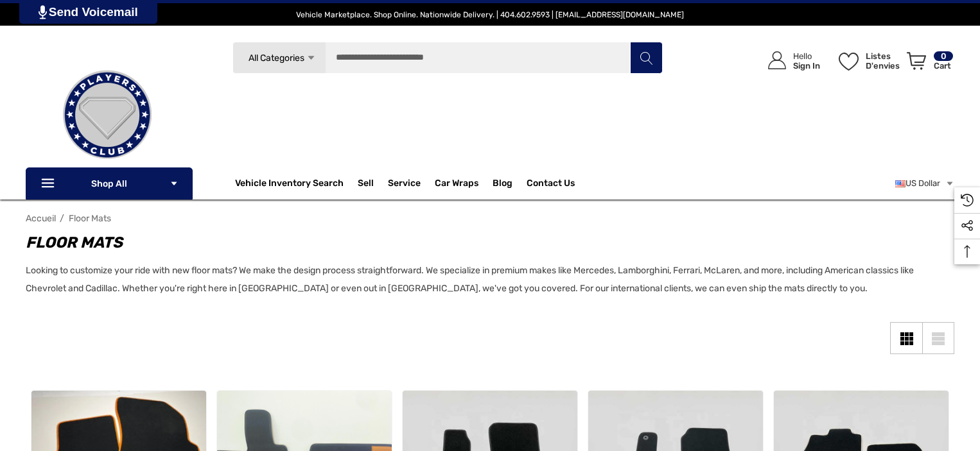  Describe the element at coordinates (457, 185) in the screenshot. I see `span: Car Wraps` at that location.